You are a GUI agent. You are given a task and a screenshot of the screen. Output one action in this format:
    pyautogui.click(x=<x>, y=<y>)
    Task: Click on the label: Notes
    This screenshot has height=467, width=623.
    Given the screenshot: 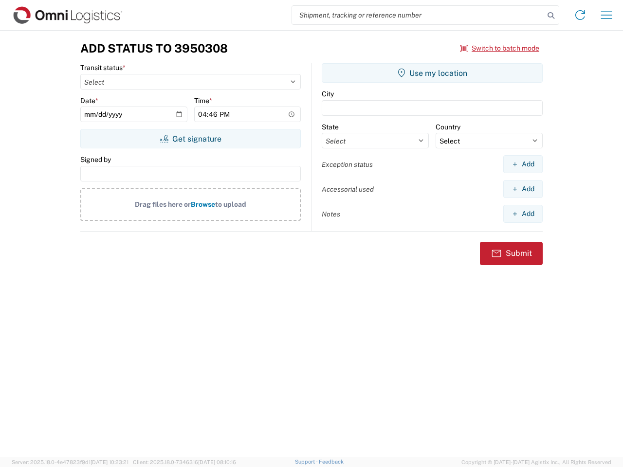 What is the action you would take?
    pyautogui.click(x=331, y=214)
    